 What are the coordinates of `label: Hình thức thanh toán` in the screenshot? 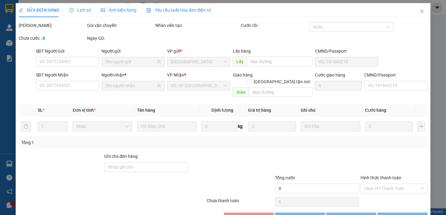 It's located at (380, 178).